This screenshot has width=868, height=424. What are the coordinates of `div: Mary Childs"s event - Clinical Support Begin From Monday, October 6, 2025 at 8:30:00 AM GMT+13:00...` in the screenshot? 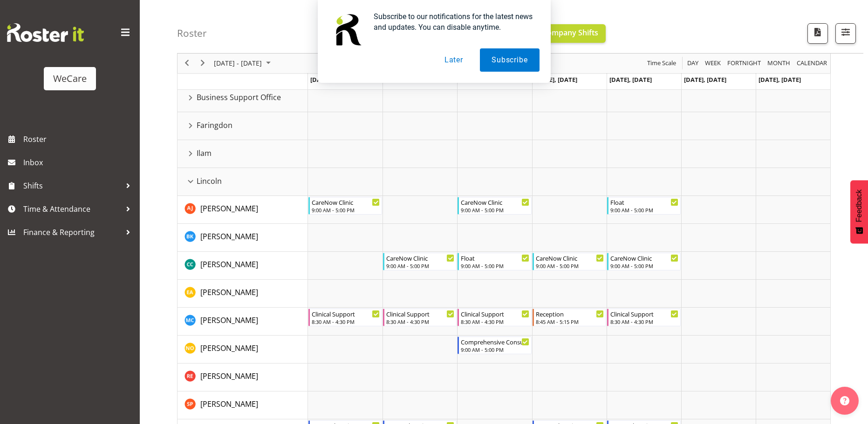 It's located at (345, 318).